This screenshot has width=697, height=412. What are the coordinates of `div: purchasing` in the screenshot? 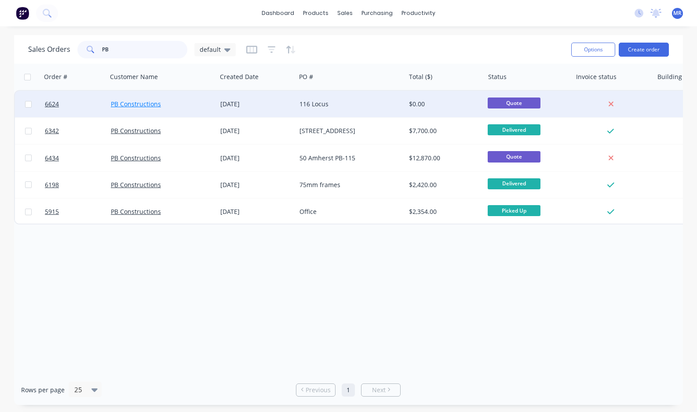 It's located at (377, 13).